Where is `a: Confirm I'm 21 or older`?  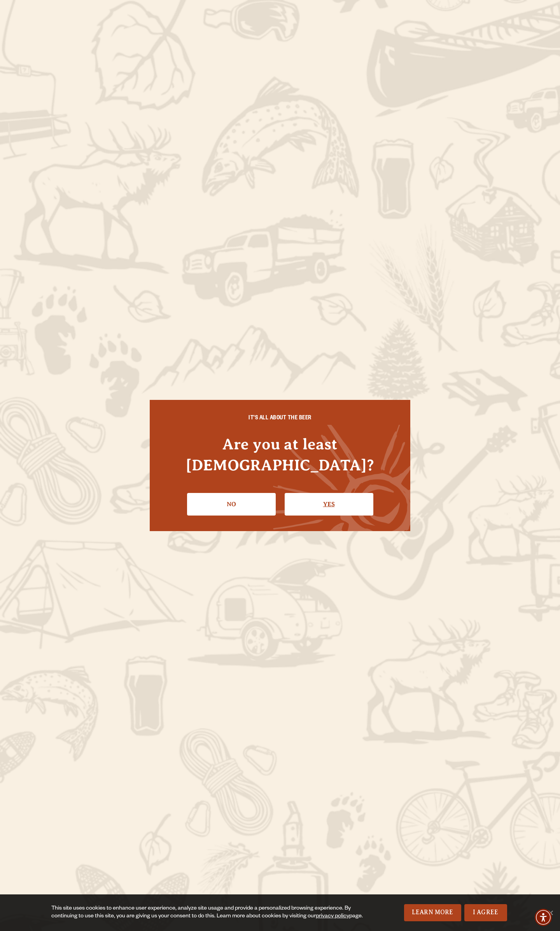 a: Confirm I'm 21 or older is located at coordinates (329, 504).